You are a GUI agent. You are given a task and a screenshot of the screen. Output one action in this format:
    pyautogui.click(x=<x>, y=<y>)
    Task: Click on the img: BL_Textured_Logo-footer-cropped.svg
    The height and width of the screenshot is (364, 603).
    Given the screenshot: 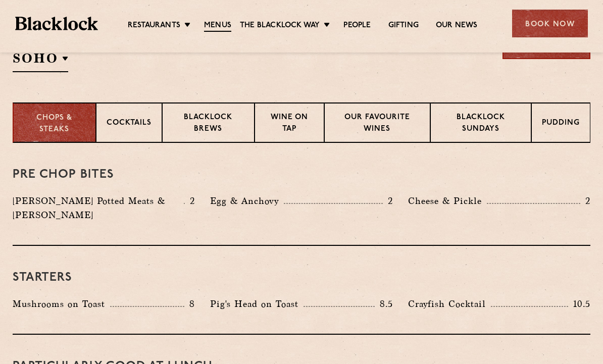 What is the action you would take?
    pyautogui.click(x=56, y=24)
    